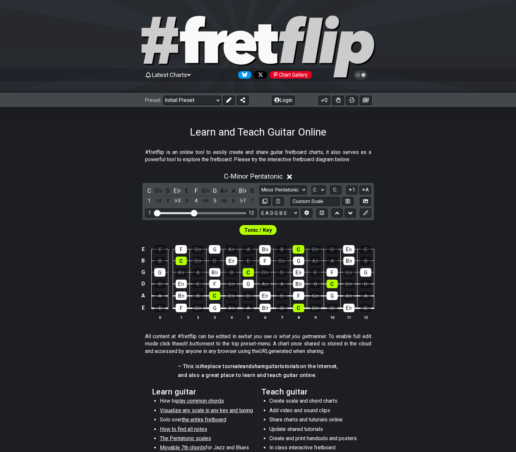 This screenshot has width=516, height=452. I want to click on button: First click edit preset to enable marker editing, so click(365, 213).